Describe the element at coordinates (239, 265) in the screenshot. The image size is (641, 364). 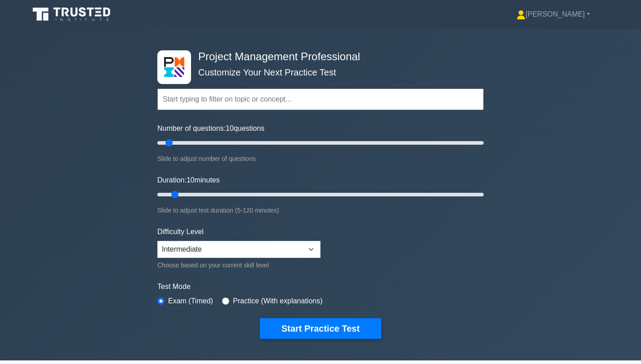
I see `div: Choose based on your current skill level` at that location.